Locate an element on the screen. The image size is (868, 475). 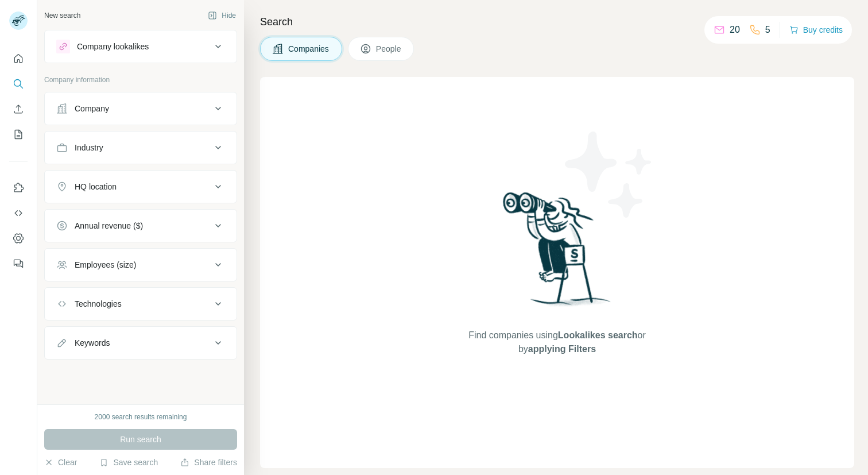
div: HQ location is located at coordinates (95, 186).